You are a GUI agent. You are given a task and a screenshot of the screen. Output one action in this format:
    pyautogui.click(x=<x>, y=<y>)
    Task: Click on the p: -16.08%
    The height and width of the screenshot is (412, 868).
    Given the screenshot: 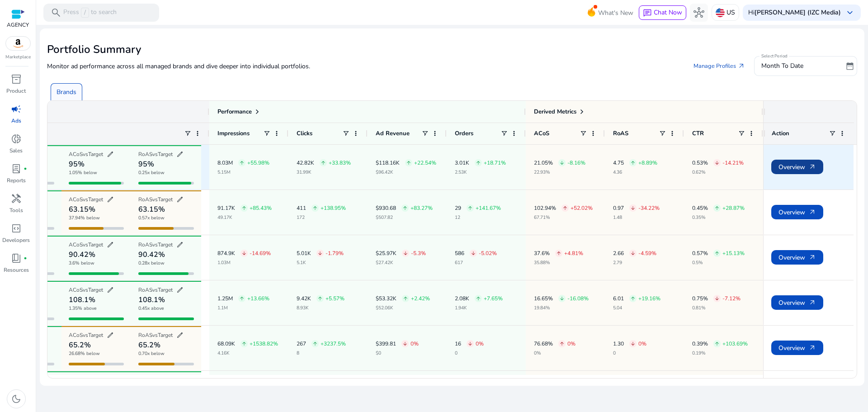 What is the action you would take?
    pyautogui.click(x=578, y=299)
    